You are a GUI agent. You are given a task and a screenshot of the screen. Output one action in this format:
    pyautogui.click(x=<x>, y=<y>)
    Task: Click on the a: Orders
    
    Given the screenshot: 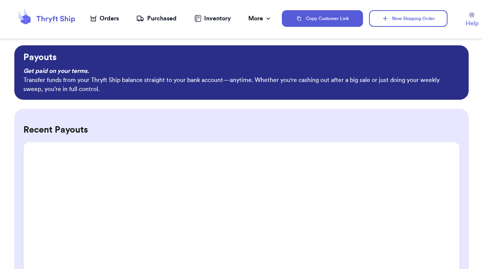 What is the action you would take?
    pyautogui.click(x=105, y=18)
    